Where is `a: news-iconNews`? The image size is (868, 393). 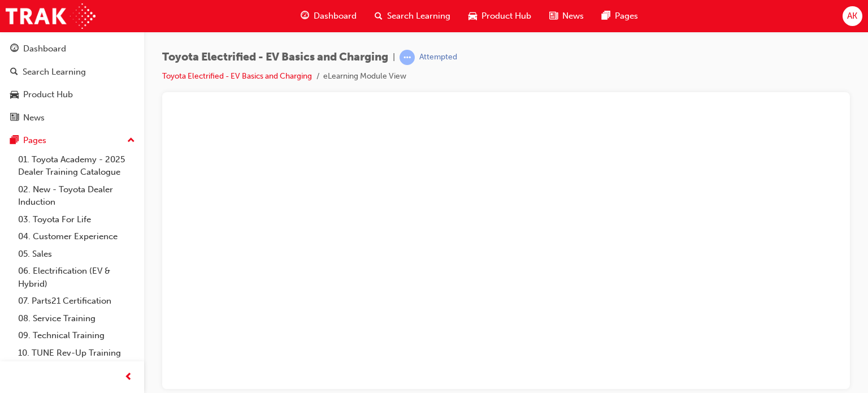
a: news-iconNews is located at coordinates (566, 16).